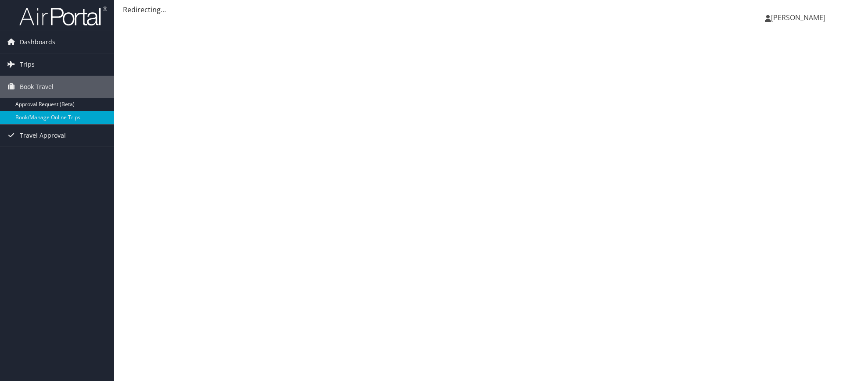 The image size is (843, 381). What do you see at coordinates (478, 10) in the screenshot?
I see `div: Redirecting...` at bounding box center [478, 10].